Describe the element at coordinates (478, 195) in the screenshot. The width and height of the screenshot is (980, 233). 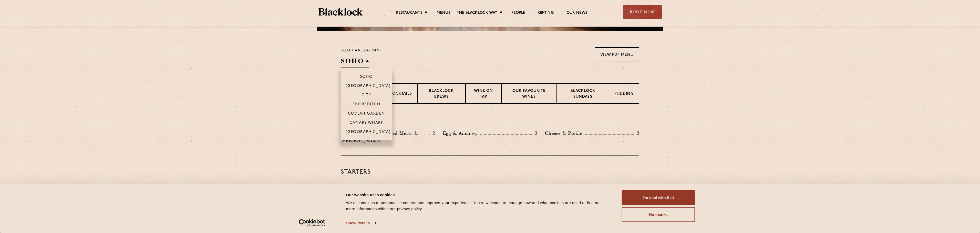
I see `div: Our website uses cookies` at that location.